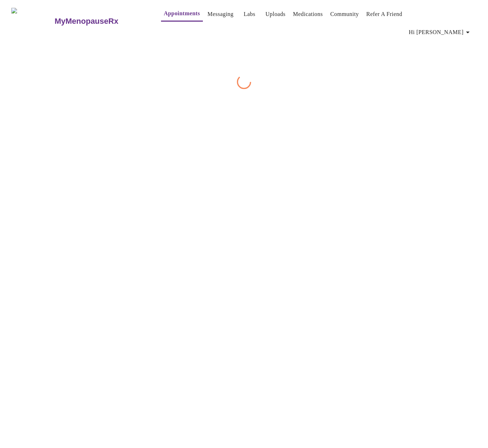 The width and height of the screenshot is (488, 448). Describe the element at coordinates (249, 14) in the screenshot. I see `a: Labs` at that location.